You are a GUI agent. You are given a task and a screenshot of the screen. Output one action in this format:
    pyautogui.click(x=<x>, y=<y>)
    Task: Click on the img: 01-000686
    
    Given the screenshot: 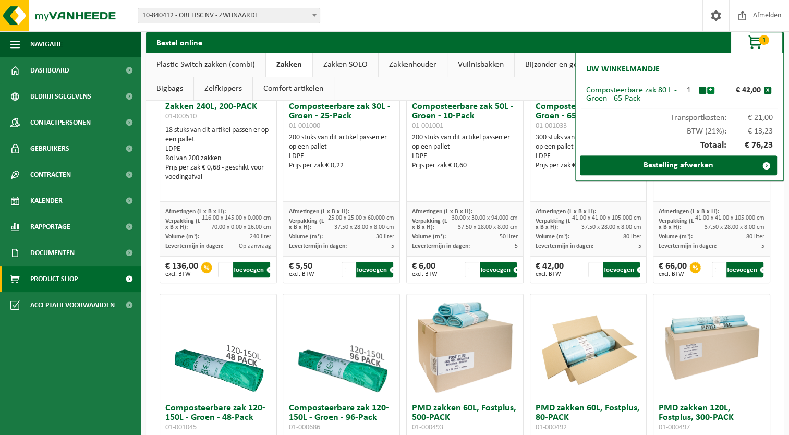 What is the action you would take?
    pyautogui.click(x=342, y=346)
    